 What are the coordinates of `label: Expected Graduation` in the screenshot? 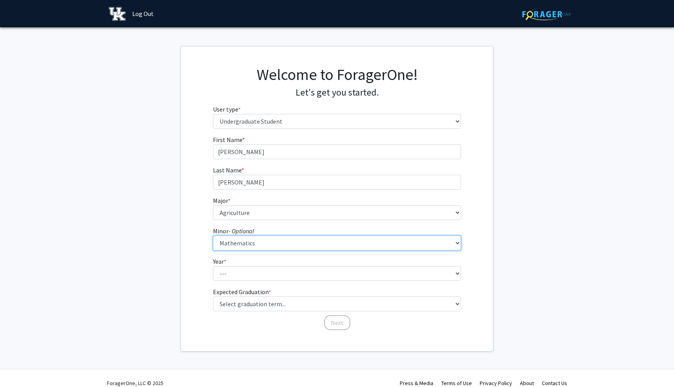 It's located at (242, 292).